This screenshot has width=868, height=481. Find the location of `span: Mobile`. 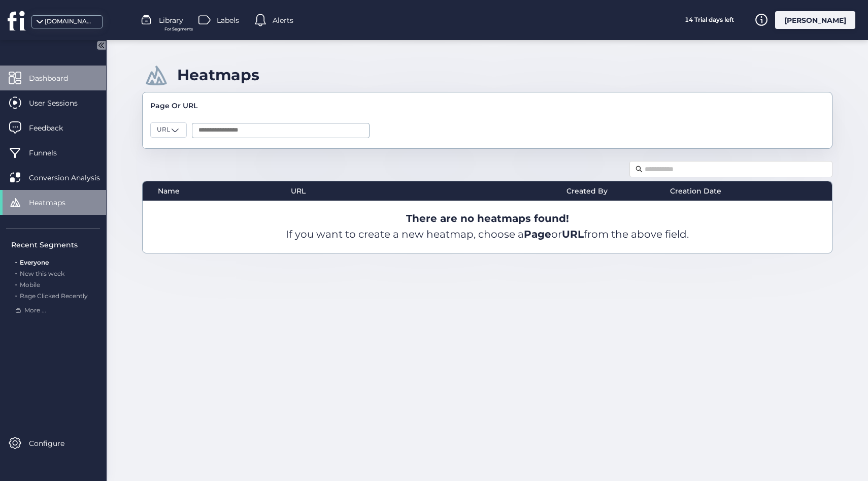

span: Mobile is located at coordinates (30, 285).